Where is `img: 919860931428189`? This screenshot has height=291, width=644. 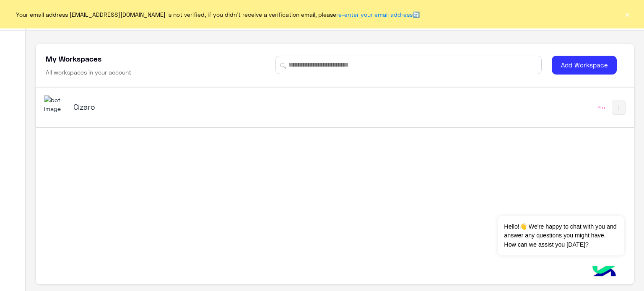 img: 919860931428189 is located at coordinates (55, 104).